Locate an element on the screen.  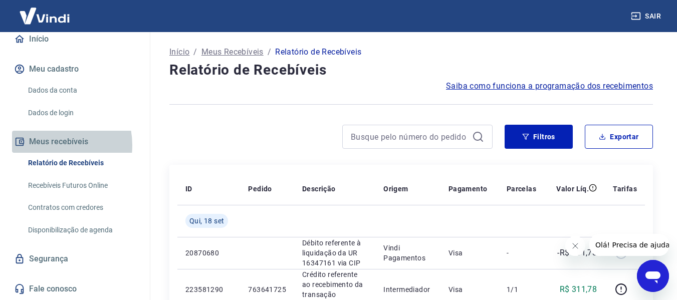
a: Recebíveis Futuros Online is located at coordinates (81, 185).